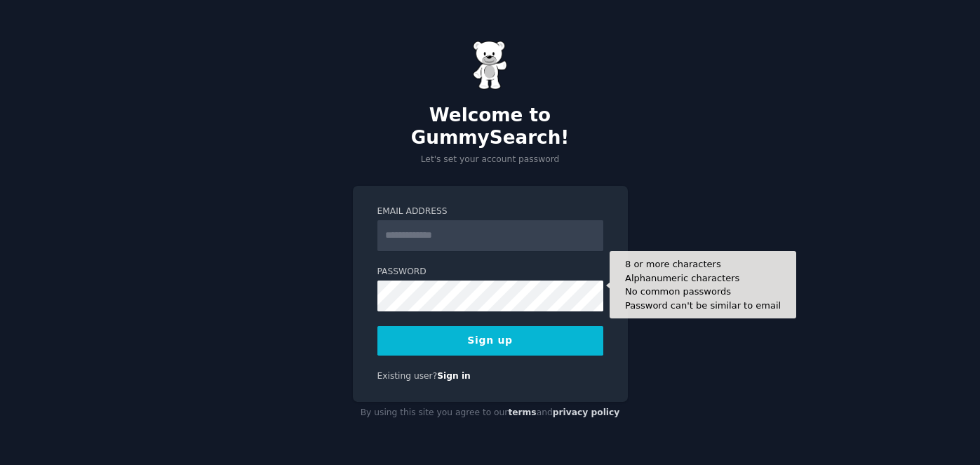 The height and width of the screenshot is (465, 980). What do you see at coordinates (490, 413) in the screenshot?
I see `div: By using this site you agree to our and` at bounding box center [490, 413].